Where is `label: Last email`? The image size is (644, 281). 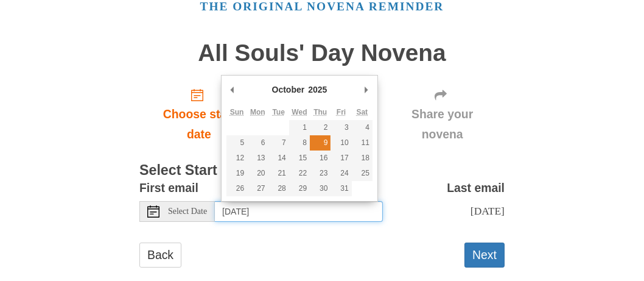 label: Last email is located at coordinates (476, 188).